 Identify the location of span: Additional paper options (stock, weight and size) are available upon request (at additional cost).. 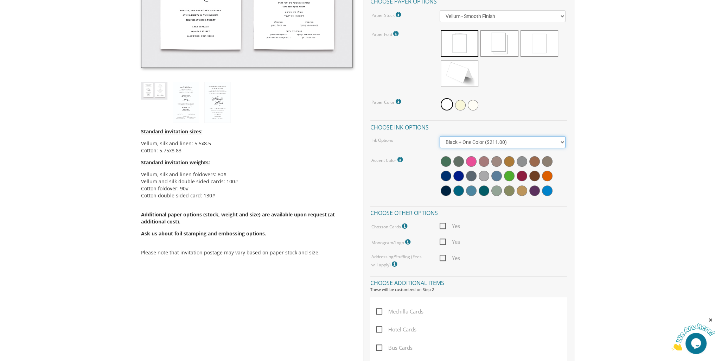
(247, 224).